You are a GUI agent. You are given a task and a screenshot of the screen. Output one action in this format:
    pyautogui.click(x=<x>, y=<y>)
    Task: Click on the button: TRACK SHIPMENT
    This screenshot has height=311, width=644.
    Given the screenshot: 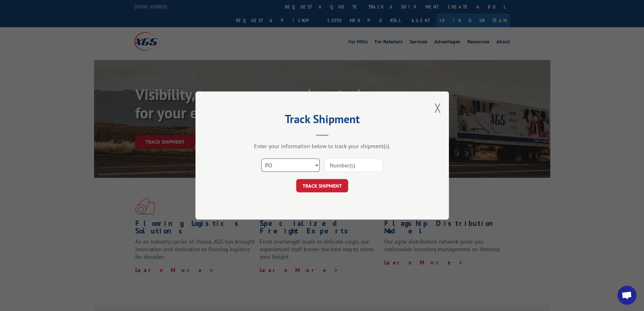 What is the action you would take?
    pyautogui.click(x=322, y=186)
    